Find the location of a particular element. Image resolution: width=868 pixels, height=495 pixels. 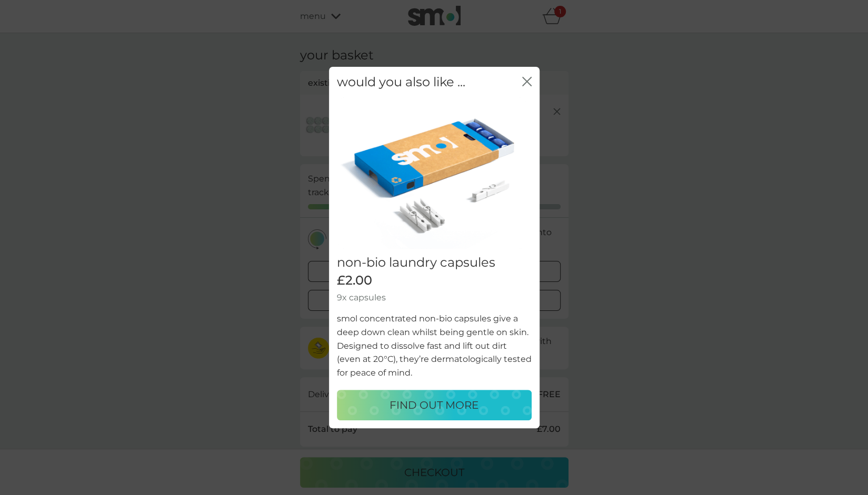

span: £2.00 is located at coordinates (354, 281).